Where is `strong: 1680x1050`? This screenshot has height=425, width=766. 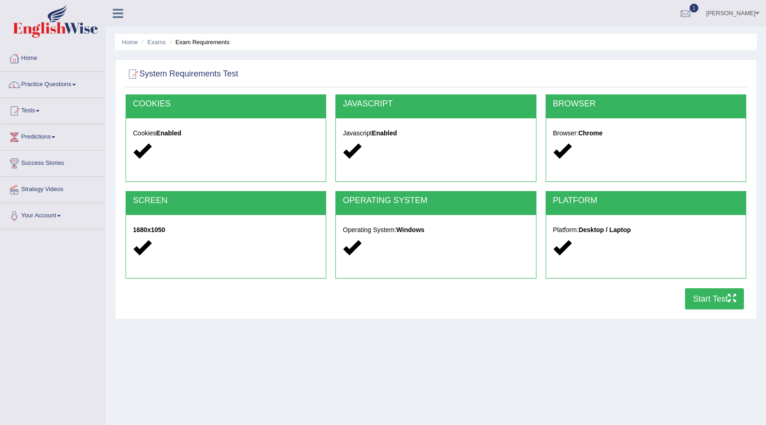
strong: 1680x1050 is located at coordinates (149, 230).